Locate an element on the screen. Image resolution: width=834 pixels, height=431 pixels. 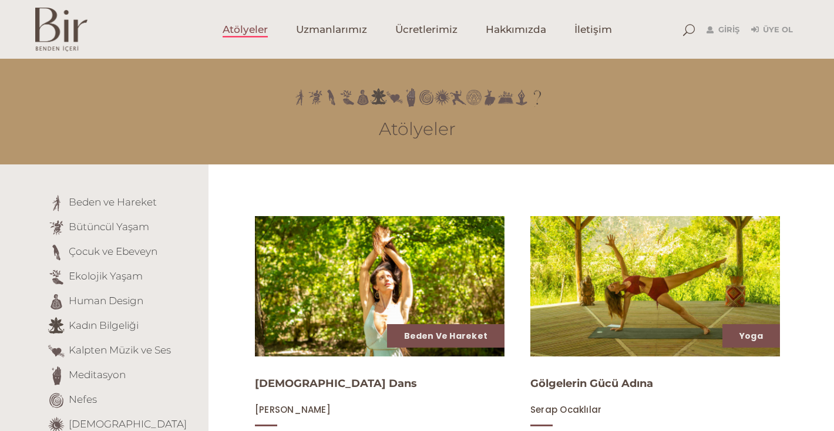
a: Çocuk ve Ebeveyn is located at coordinates (113, 251).